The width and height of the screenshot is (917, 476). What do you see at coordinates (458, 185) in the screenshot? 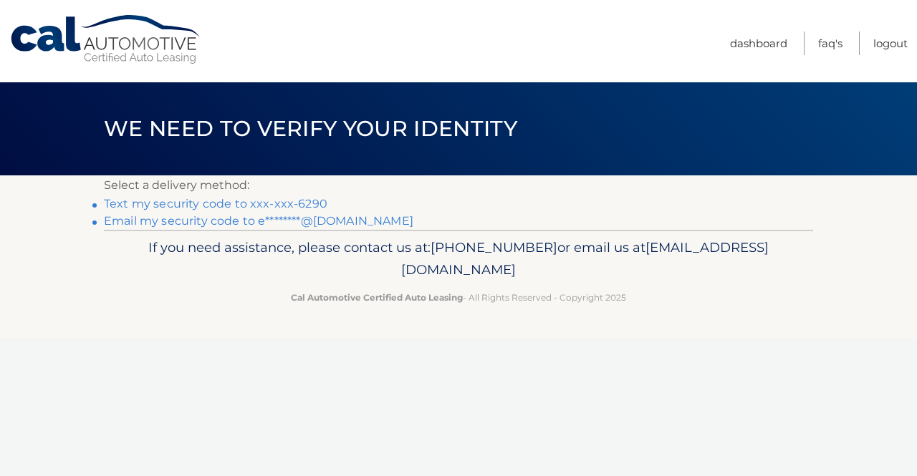
I see `p: Select a delivery method:` at bounding box center [458, 185].